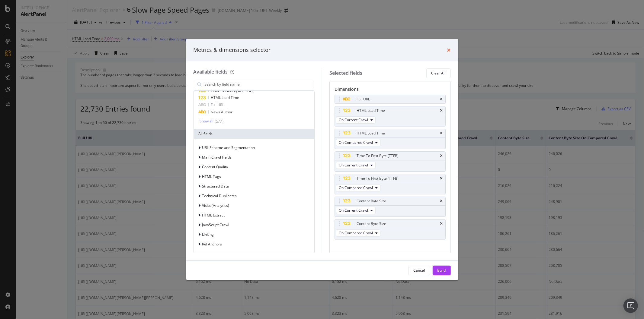  I want to click on div: Time To First Byte (TTFB)timesOn Compared Crawl, so click(390, 184).